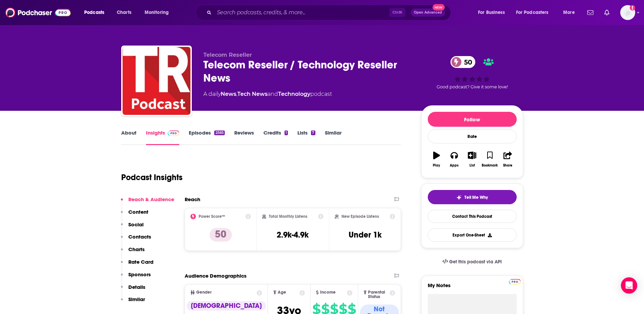  What do you see at coordinates (163, 137) in the screenshot?
I see `a: InsightsPodchaser Pro` at bounding box center [163, 137].